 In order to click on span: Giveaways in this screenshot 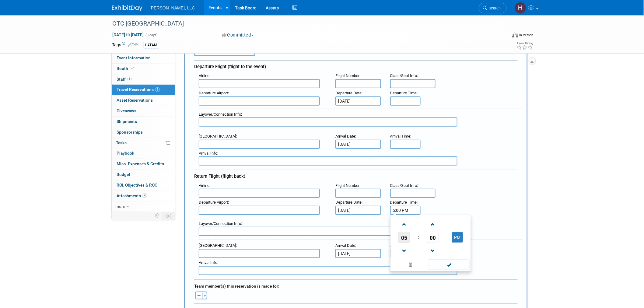, I will do `click(126, 111)`.